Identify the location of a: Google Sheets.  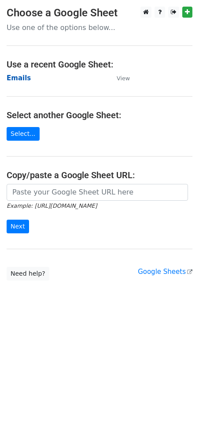
(165, 272).